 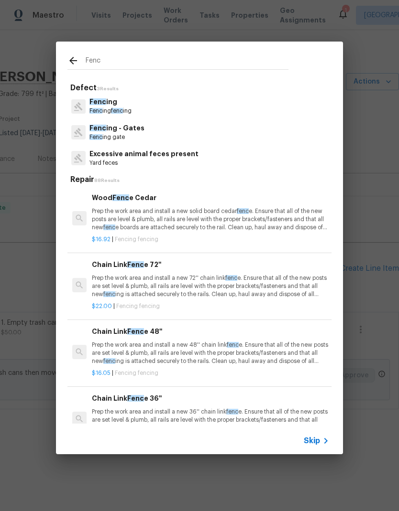 I want to click on input: Search issues or repairs, so click(x=187, y=62).